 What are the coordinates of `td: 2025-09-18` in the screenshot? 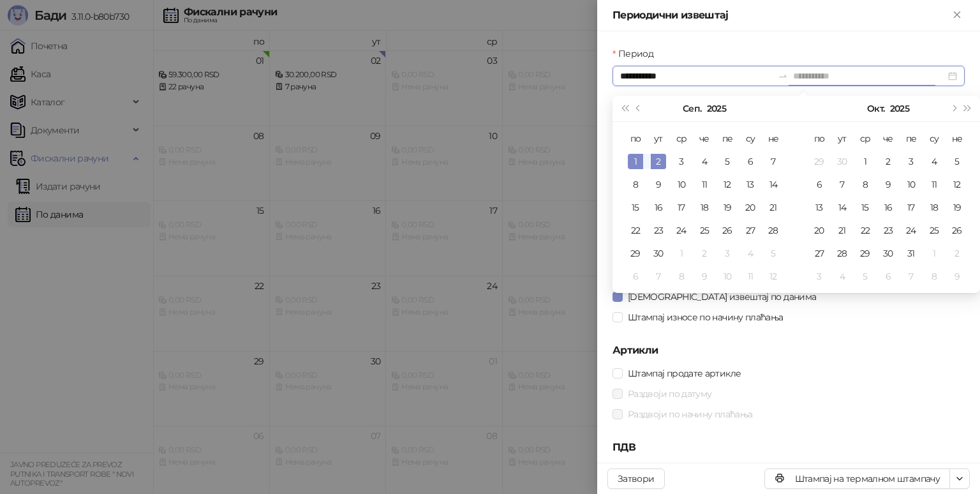 It's located at (705, 207).